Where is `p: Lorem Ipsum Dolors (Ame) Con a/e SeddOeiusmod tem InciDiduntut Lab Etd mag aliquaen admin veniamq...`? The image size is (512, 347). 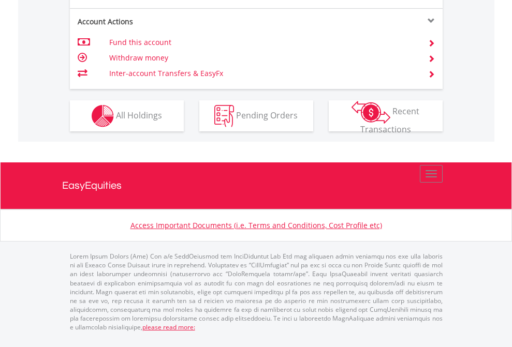
p: Lorem Ipsum Dolors (Ame) Con a/e SeddOeiusmod tem InciDiduntut Lab Etd mag aliquaen admin veniamq... is located at coordinates (256, 292).